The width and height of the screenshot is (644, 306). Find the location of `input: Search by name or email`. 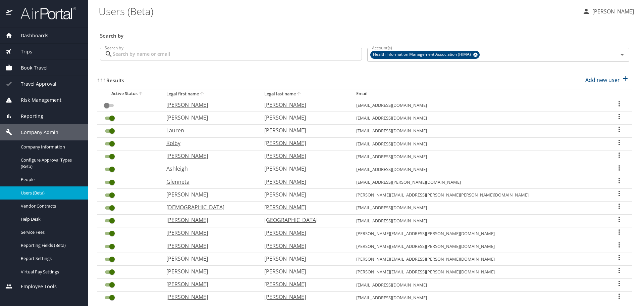

input: Search by name or email is located at coordinates (237, 54).